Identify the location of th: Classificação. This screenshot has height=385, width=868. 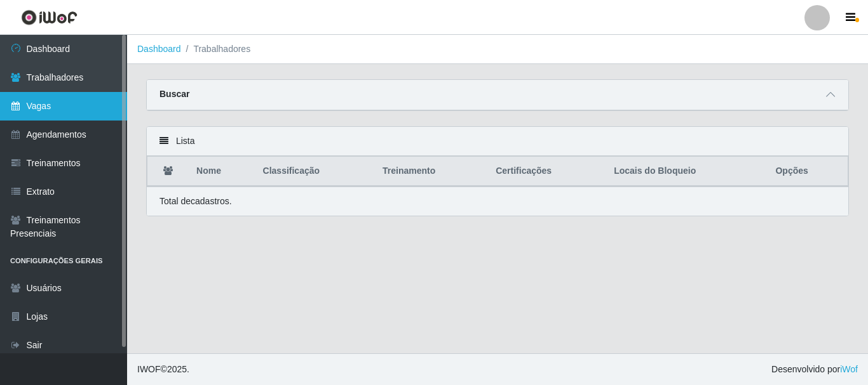
(315, 171).